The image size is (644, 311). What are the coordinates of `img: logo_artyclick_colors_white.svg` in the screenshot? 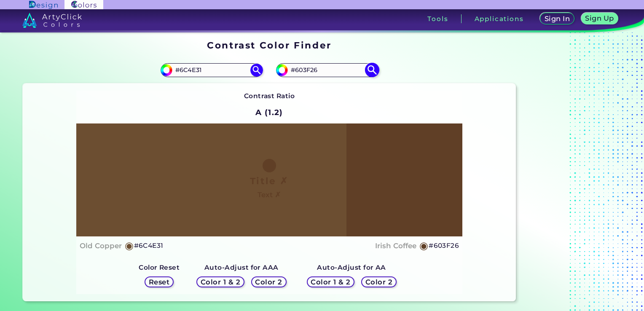 It's located at (52, 20).